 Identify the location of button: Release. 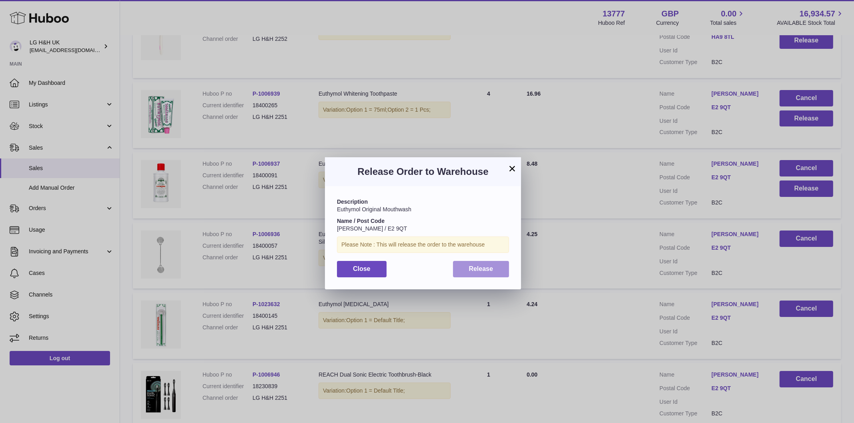
(481, 269).